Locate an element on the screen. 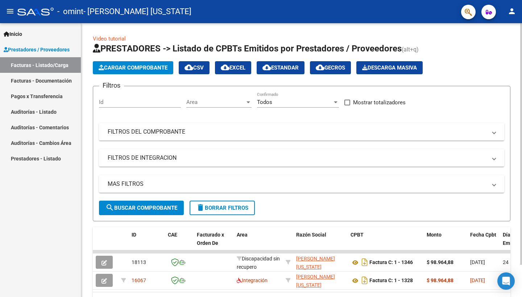 Image resolution: width=522 pixels, height=297 pixels. datatable-header-cell: Fecha Cpbt is located at coordinates (484, 243).